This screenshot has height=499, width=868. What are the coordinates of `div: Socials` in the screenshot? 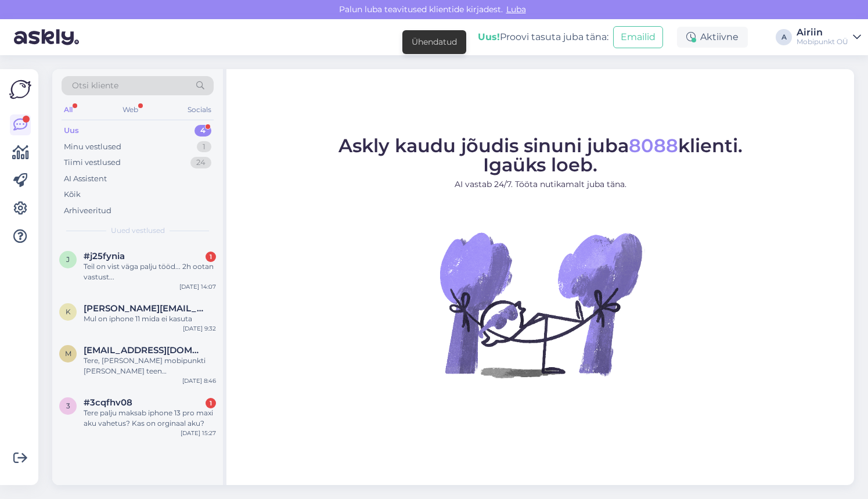 It's located at (199, 110).